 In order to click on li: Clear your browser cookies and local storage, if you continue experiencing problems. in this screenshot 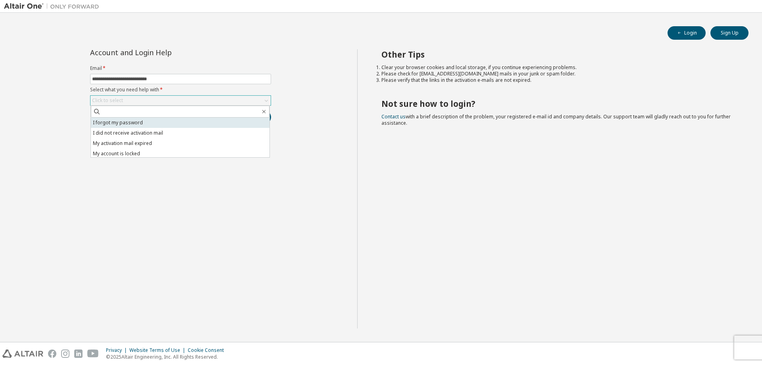, I will do `click(558, 67)`.